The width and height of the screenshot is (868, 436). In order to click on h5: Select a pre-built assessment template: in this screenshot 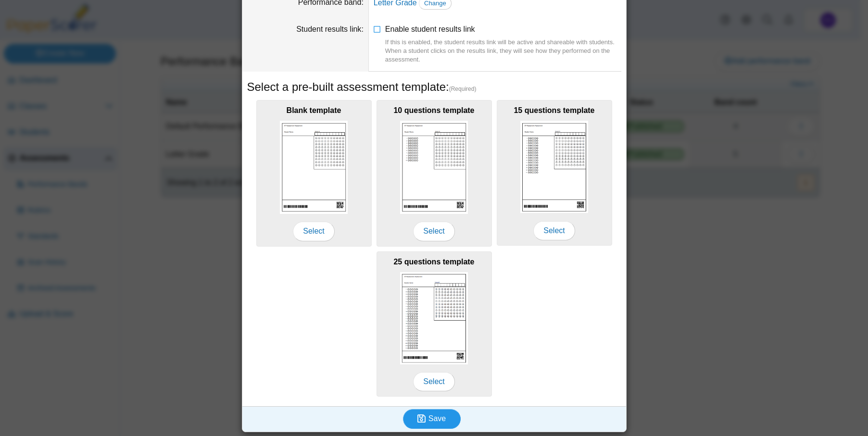, I will do `click(434, 87)`.